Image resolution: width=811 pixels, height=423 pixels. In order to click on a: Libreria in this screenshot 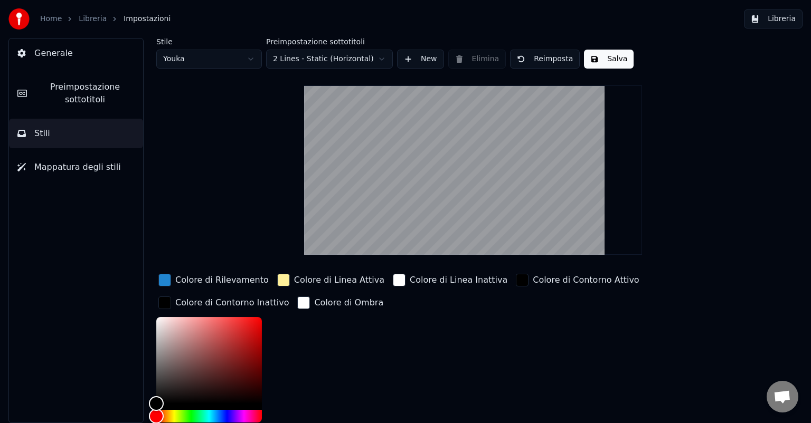, I will do `click(92, 19)`.